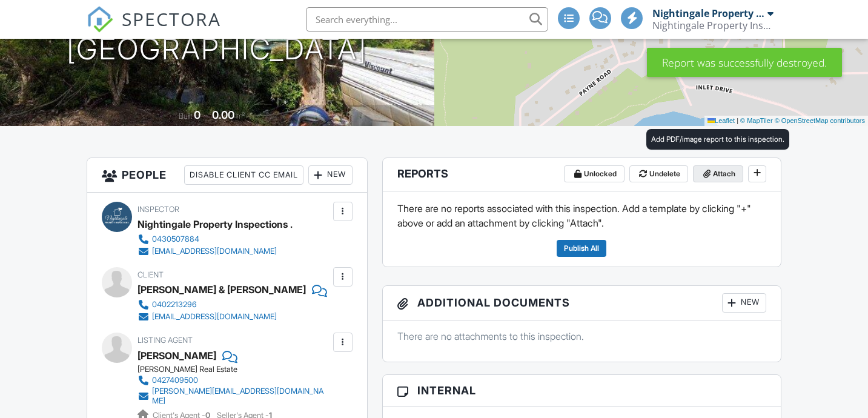  I want to click on span: Inspector, so click(158, 209).